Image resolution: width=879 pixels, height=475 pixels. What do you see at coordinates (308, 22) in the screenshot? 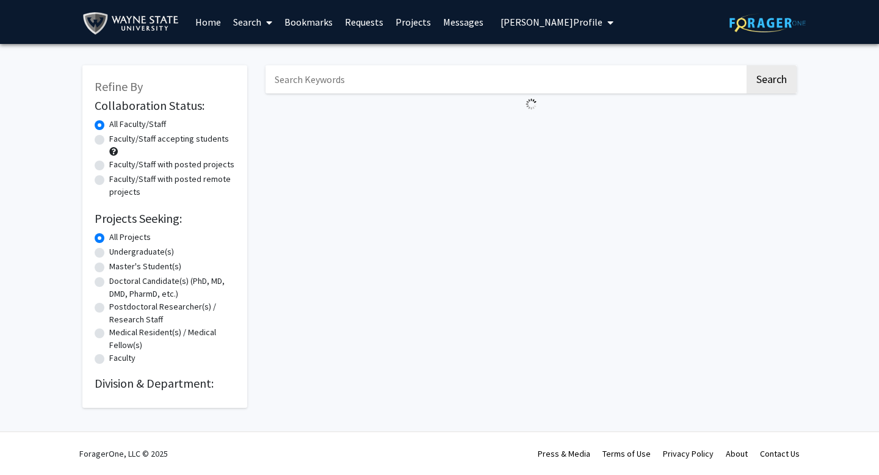
I see `a: Bookmarks` at bounding box center [308, 22].